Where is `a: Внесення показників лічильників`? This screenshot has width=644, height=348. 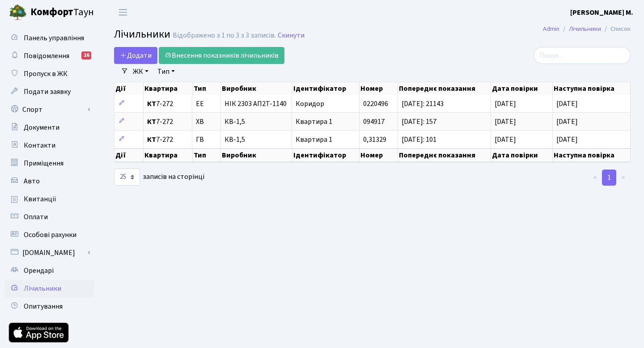
a: Внесення показників лічильників is located at coordinates (221, 55).